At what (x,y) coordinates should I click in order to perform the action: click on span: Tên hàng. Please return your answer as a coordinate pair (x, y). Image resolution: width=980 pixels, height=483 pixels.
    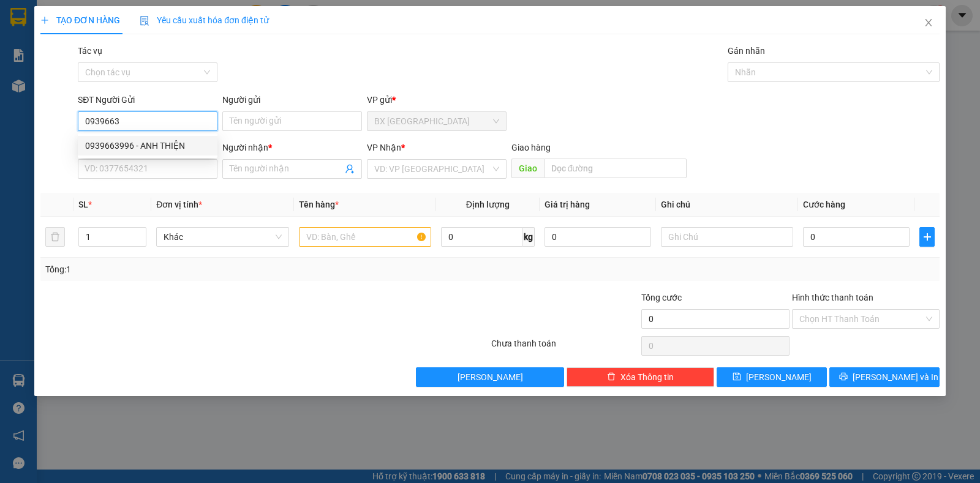
    Looking at the image, I should click on (318, 205).